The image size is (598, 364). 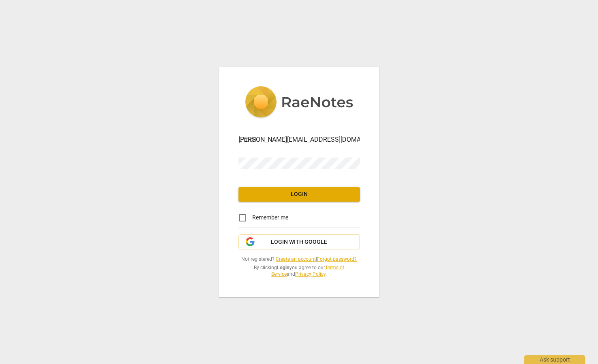 What do you see at coordinates (299, 242) in the screenshot?
I see `span: Login with Google` at bounding box center [299, 242].